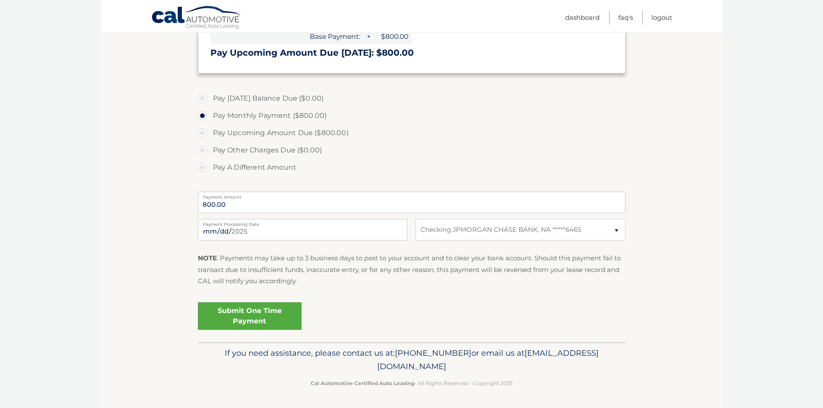 The image size is (823, 408). What do you see at coordinates (662, 17) in the screenshot?
I see `a: Logout` at bounding box center [662, 17].